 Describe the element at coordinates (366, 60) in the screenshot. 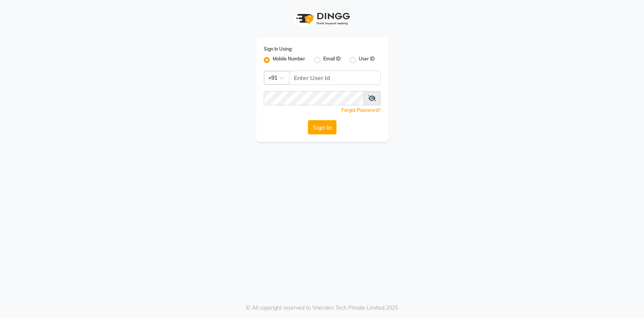

I see `label: User ID` at that location.